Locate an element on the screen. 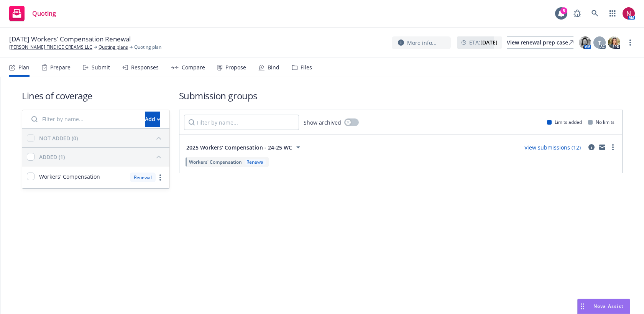  a: Switch app is located at coordinates (612, 14).